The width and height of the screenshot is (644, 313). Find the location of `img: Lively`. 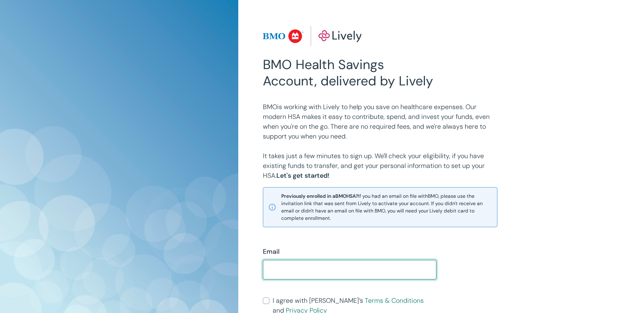

img: Lively is located at coordinates (312, 37).